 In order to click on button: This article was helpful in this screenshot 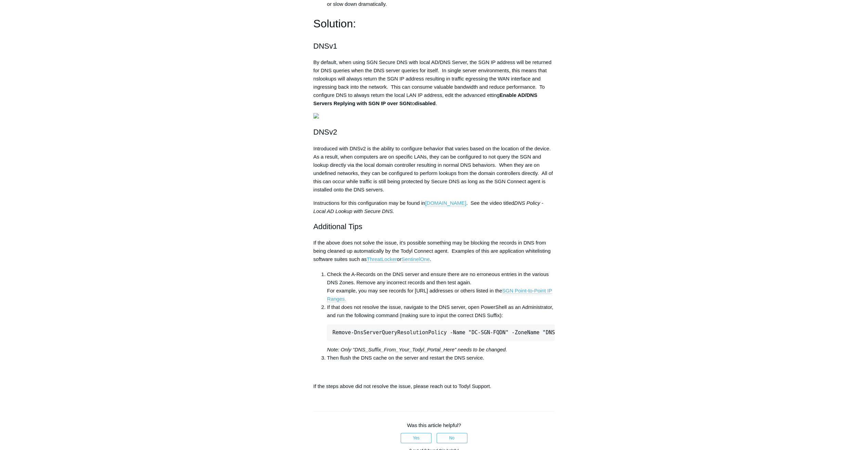, I will do `click(416, 438)`.